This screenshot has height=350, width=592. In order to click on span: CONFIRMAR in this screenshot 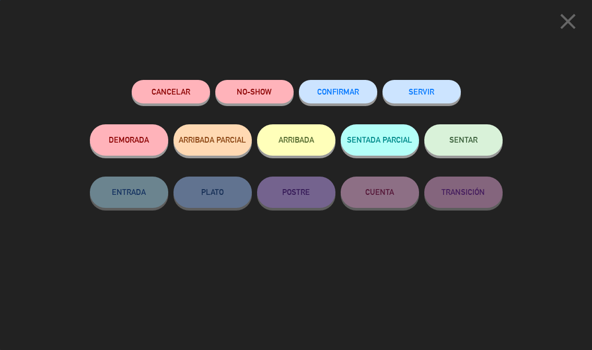, I will do `click(338, 91)`.